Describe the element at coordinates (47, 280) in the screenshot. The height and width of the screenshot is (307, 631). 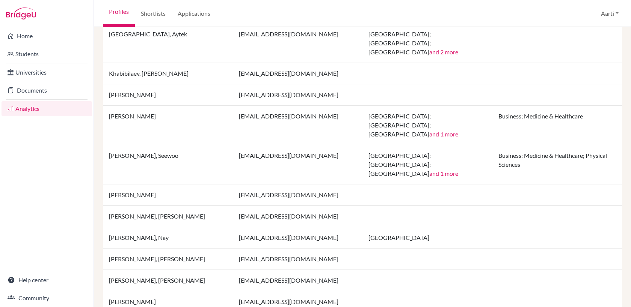
I see `a: Help center` at that location.